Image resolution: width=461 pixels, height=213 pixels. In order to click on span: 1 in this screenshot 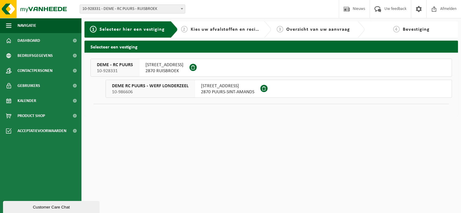, I will do `click(93, 29)`.